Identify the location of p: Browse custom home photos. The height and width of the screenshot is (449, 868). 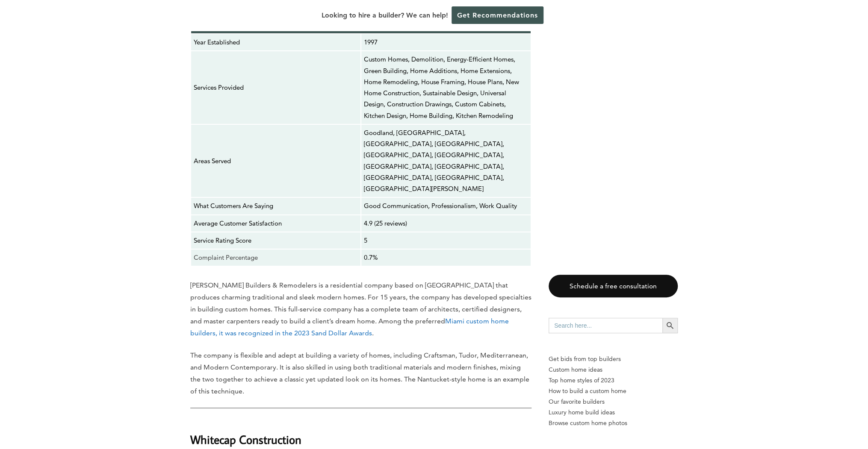
(613, 424).